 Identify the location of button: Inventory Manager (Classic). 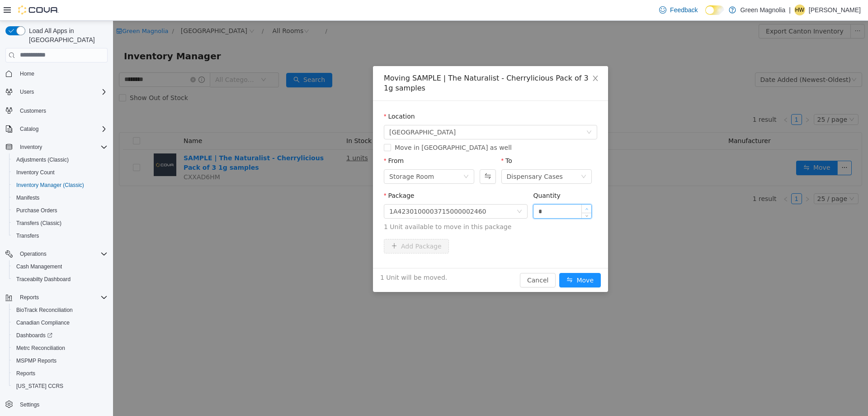
(60, 185).